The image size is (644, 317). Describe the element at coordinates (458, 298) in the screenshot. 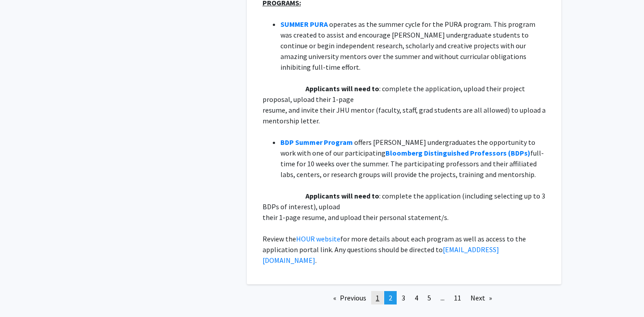

I see `span: 11` at that location.